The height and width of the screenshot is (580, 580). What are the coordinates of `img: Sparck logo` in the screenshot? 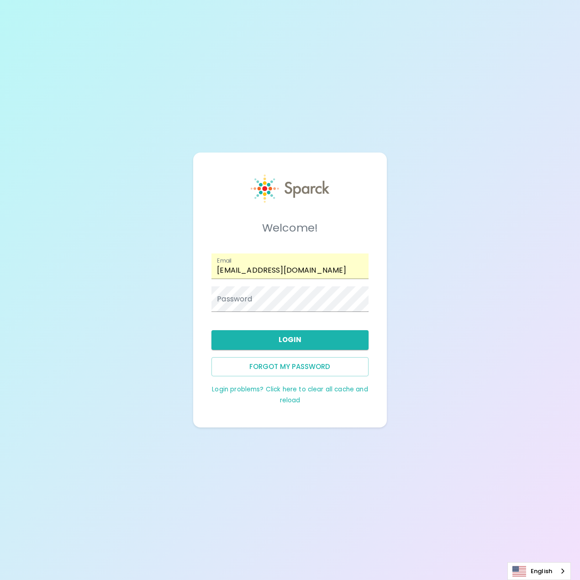 It's located at (290, 189).